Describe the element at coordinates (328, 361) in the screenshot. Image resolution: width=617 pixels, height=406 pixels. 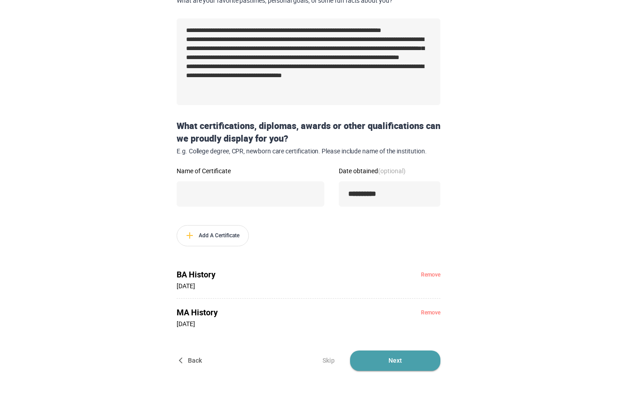
I see `button: Skip` at that location.